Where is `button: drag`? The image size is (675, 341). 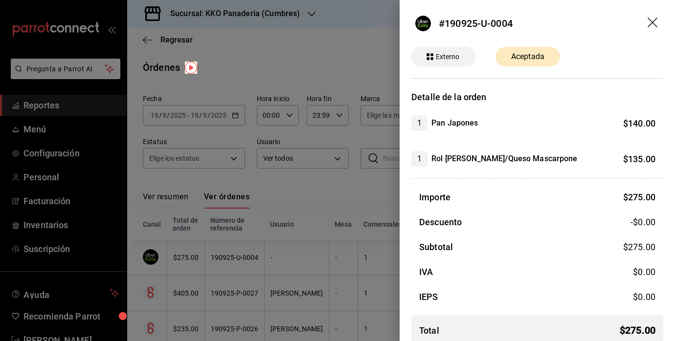
button: drag is located at coordinates (653, 23).